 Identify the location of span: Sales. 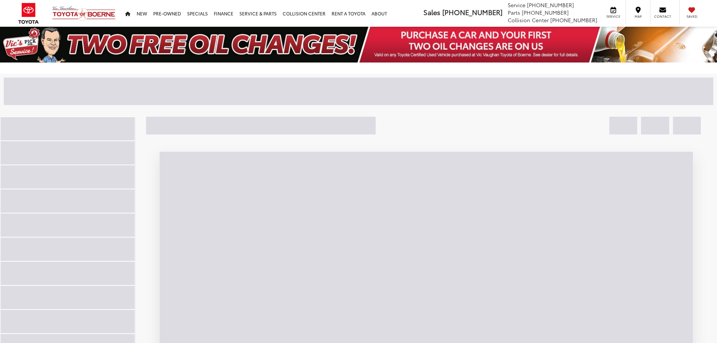
(432, 12).